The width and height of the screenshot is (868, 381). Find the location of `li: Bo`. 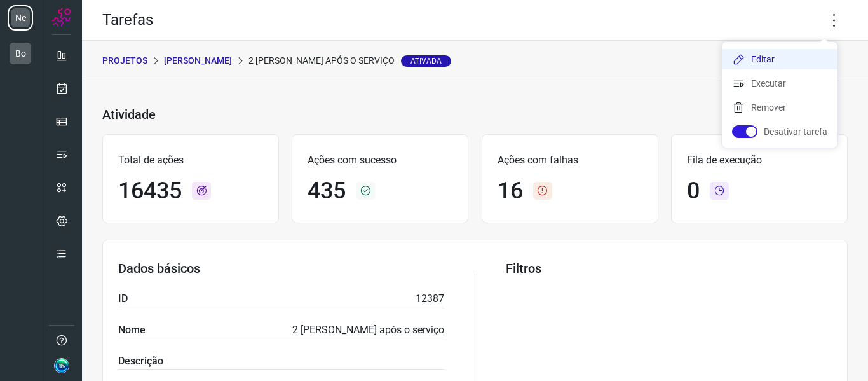

li: Bo is located at coordinates (21, 53).